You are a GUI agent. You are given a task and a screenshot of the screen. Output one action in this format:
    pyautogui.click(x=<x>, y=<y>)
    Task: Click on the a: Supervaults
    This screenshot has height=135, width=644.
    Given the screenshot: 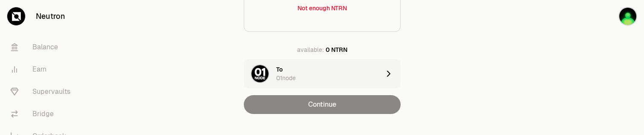 What is the action you would take?
    pyautogui.click(x=48, y=92)
    